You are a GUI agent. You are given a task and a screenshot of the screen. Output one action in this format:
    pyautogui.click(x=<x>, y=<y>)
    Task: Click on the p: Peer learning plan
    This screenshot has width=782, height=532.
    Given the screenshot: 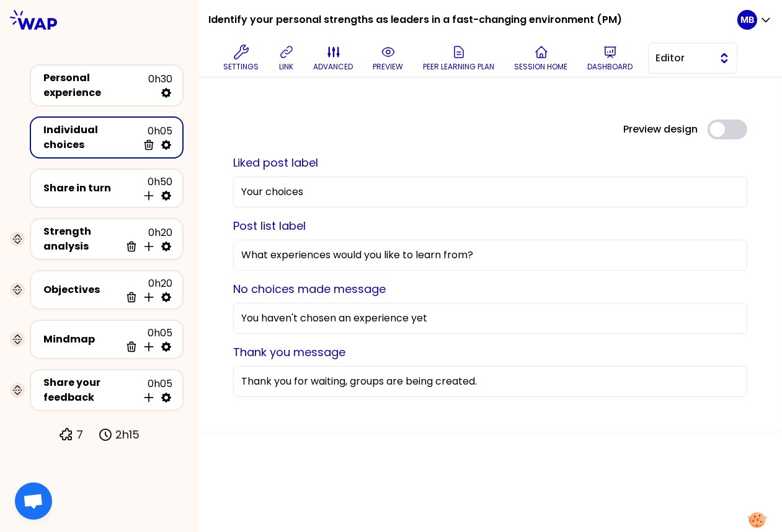 What is the action you would take?
    pyautogui.click(x=459, y=67)
    